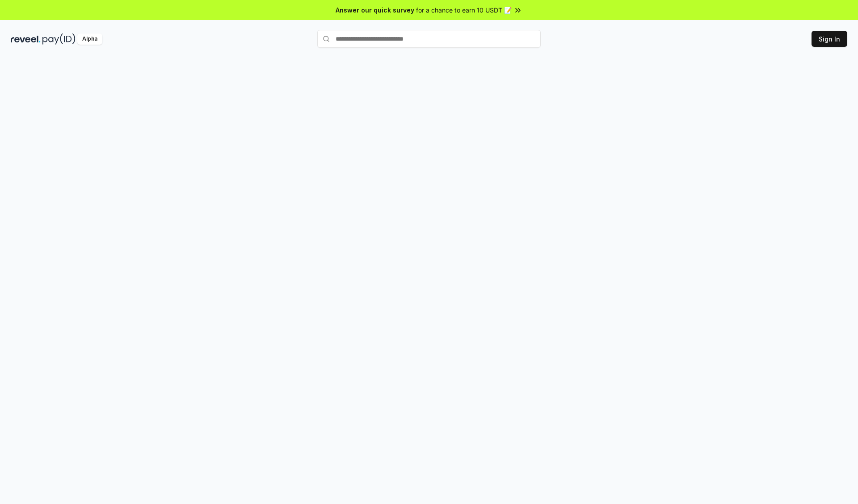  What do you see at coordinates (59, 39) in the screenshot?
I see `img: pay_id` at bounding box center [59, 39].